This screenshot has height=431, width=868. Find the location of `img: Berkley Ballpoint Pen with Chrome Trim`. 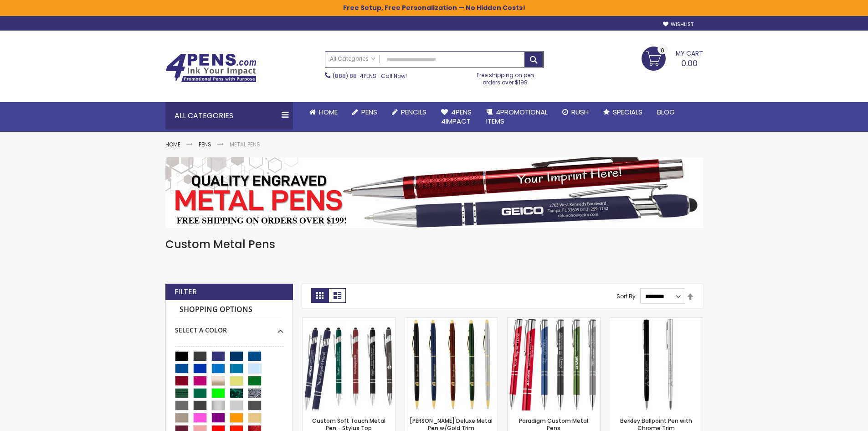

img: Berkley Ballpoint Pen with Chrome Trim is located at coordinates (656, 364).